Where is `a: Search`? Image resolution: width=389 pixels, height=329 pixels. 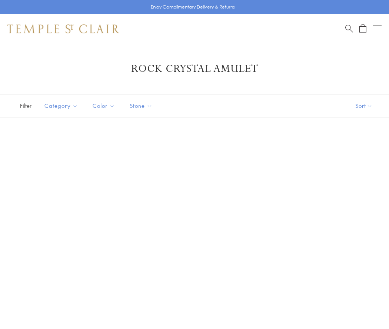
a: Search is located at coordinates (349, 29).